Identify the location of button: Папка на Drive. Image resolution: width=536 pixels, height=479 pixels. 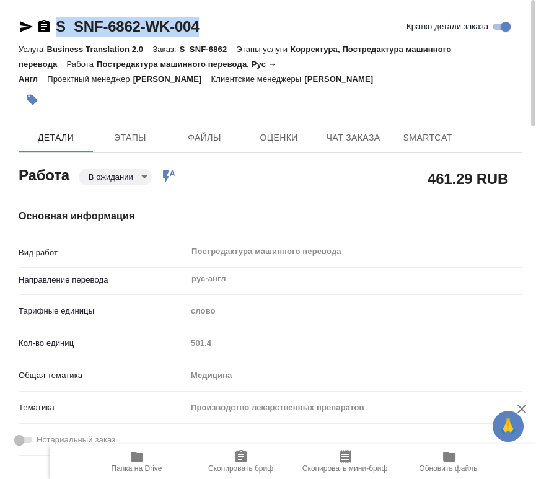
(137, 462).